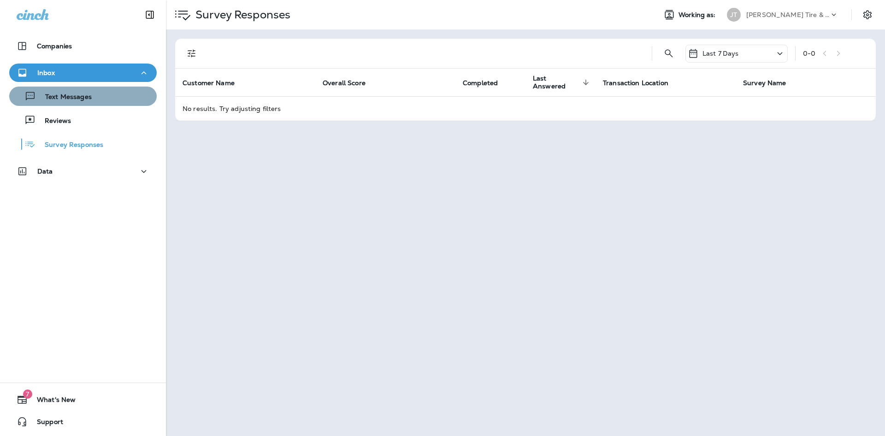 This screenshot has width=885, height=436. Describe the element at coordinates (45, 171) in the screenshot. I see `p: Data` at that location.